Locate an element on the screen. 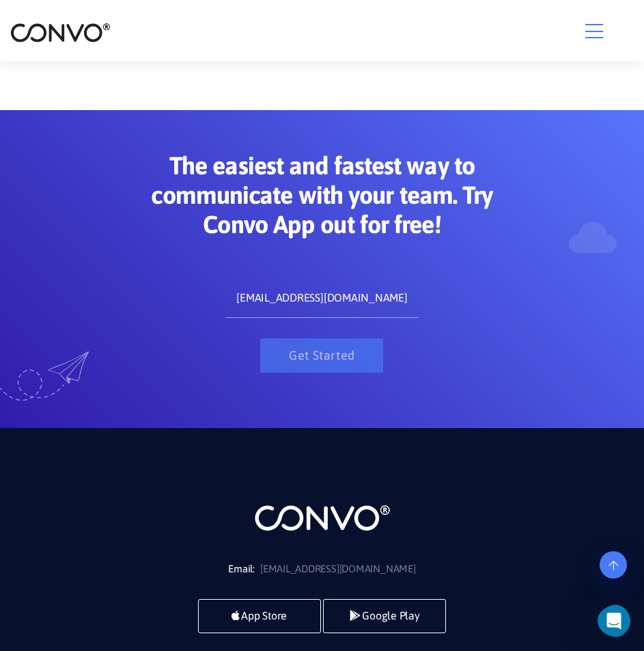 This screenshot has height=651, width=644. a: App Store is located at coordinates (260, 615).